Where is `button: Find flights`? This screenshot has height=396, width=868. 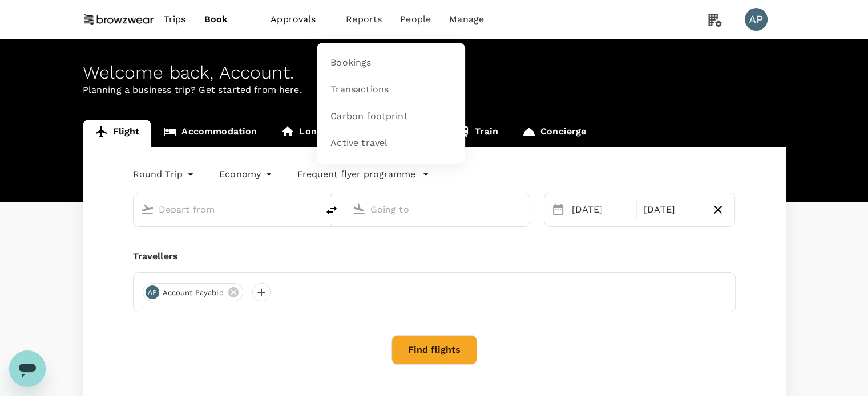
button: Find flights is located at coordinates (434, 350).